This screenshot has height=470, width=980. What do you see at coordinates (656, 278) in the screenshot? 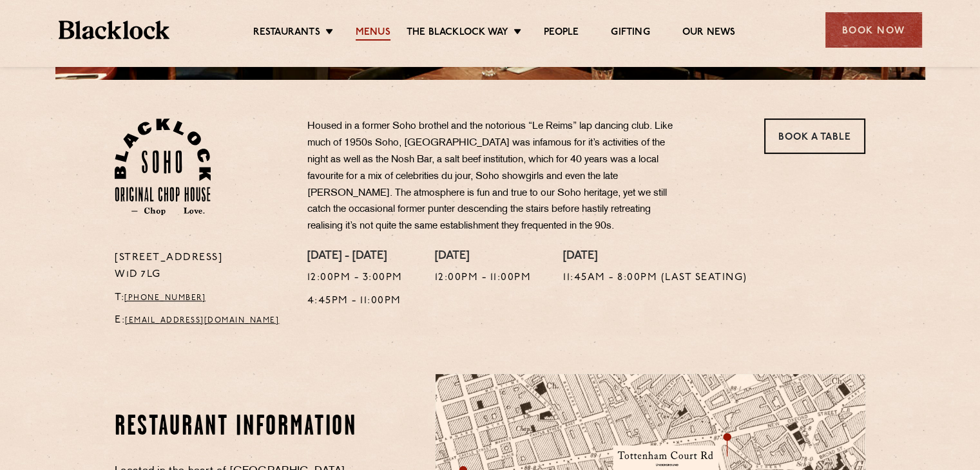
I see `p: 11:45am - 8:00pm (Last seating)` at bounding box center [656, 278].